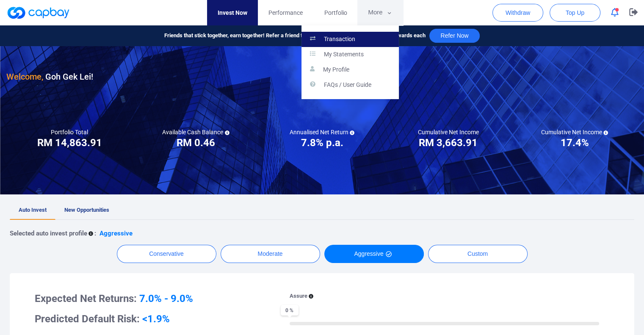 This screenshot has width=644, height=335. I want to click on a: My Statements, so click(350, 54).